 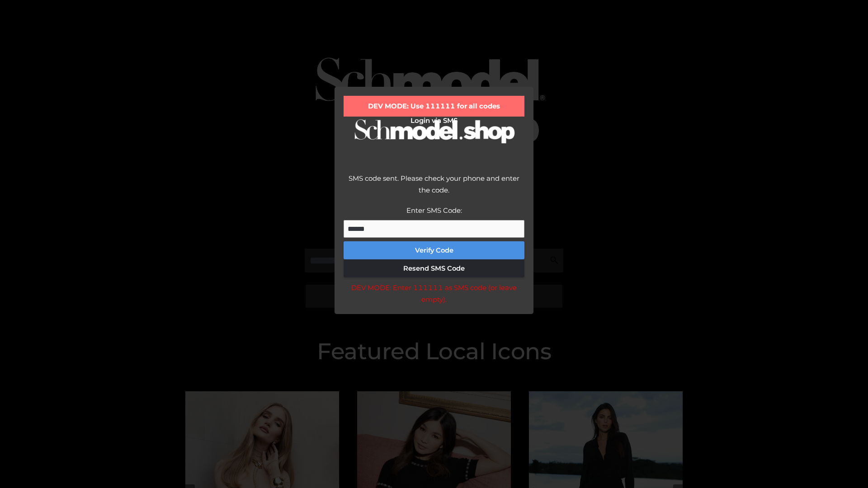 I want to click on div: DEV MODE: Enter 111111 as SMS code (or leave empty)., so click(x=434, y=293).